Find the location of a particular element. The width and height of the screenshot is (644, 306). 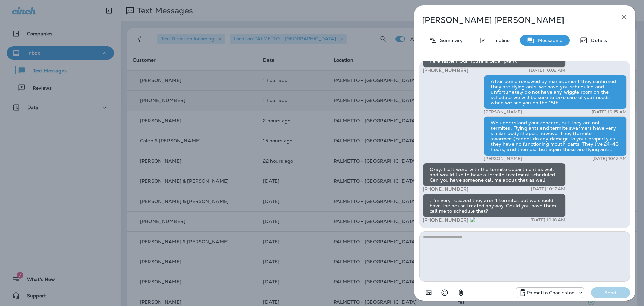

div: We understand your concern, but they are not termites. Flying ants and termite swarmers have very... is located at coordinates (555, 136).